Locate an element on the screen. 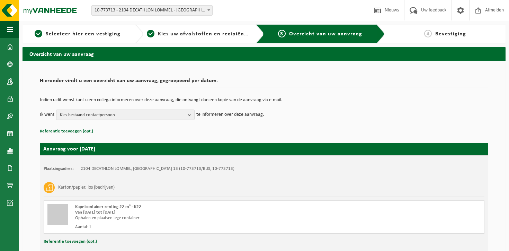 The width and height of the screenshot is (509, 251). p: te informeren over deze aanvraag. is located at coordinates (230, 115).